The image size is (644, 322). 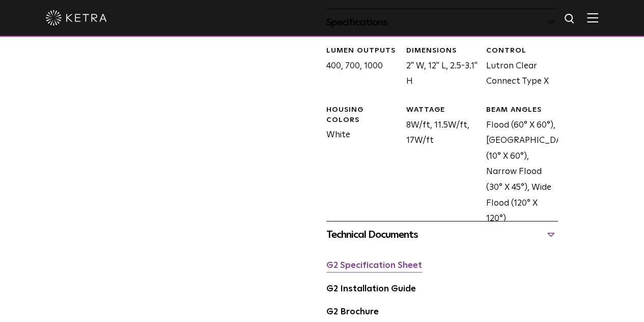 I want to click on div: HOUSING COLORS, so click(x=362, y=115).